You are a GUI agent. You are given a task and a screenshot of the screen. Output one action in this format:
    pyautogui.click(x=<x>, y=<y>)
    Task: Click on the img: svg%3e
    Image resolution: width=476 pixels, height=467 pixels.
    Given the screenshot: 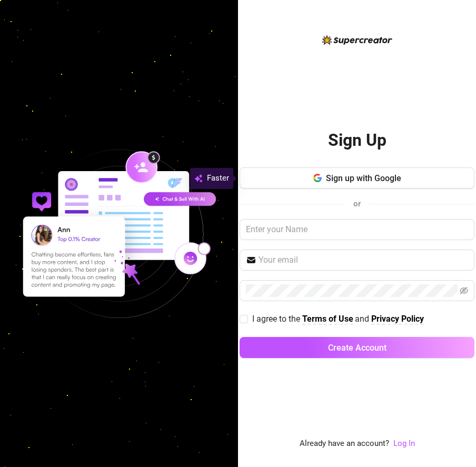 What is the action you would take?
    pyautogui.click(x=198, y=178)
    